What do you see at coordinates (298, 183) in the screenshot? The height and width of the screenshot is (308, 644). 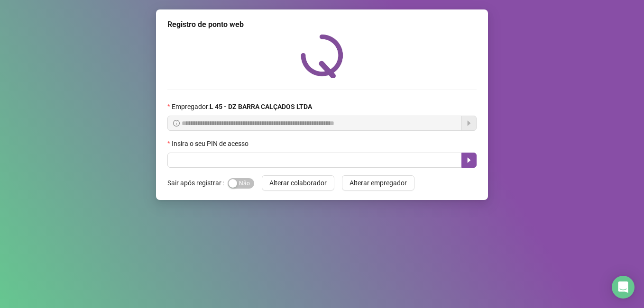 I see `button: Alterar colaborador` at bounding box center [298, 183].